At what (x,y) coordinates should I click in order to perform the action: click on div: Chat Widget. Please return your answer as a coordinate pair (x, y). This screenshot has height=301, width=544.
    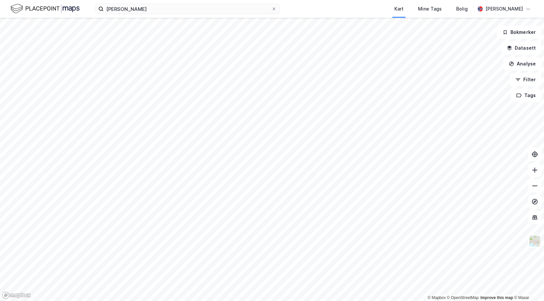
    Looking at the image, I should click on (527, 285).